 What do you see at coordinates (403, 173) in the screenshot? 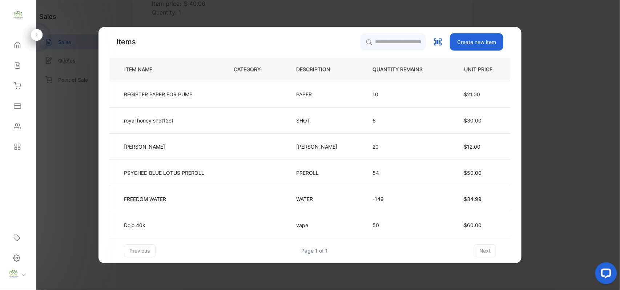
I see `p: 54` at bounding box center [403, 173].